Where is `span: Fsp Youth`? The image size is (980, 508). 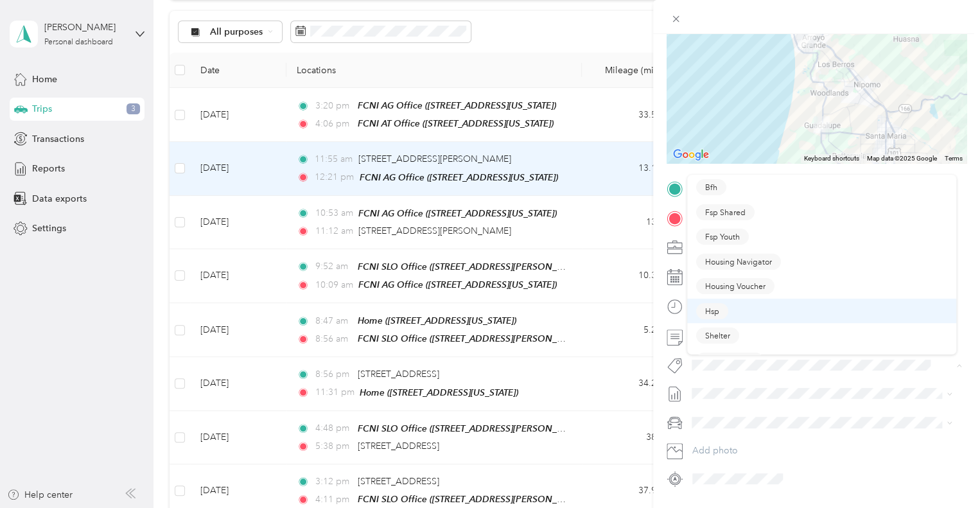
span: Fsp Youth is located at coordinates (722, 237).